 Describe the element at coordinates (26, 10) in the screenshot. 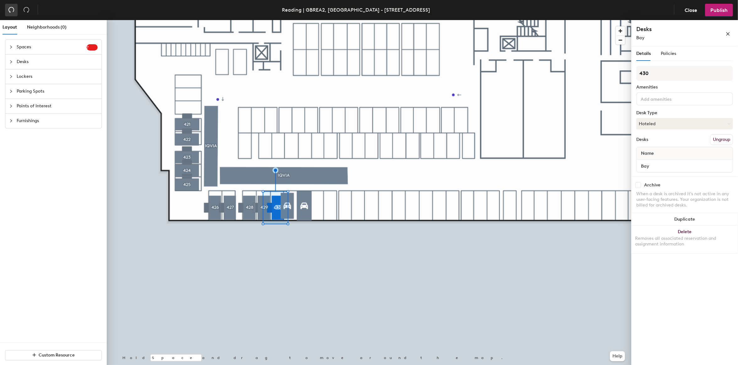

I see `button: Redo (⌘ + ⇧ + Z)` at that location.